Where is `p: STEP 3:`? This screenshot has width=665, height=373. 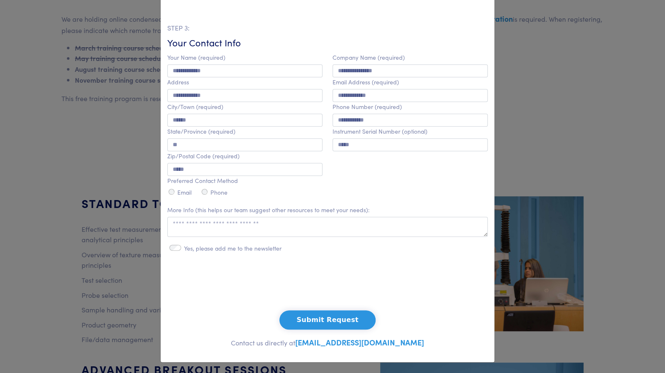 p: STEP 3: is located at coordinates (327, 28).